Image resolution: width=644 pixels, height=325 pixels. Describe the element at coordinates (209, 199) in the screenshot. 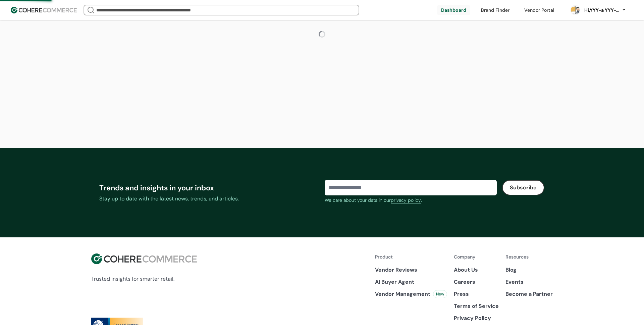

I see `div: Stay up to date with the latest news, trends, and articles.` at that location.